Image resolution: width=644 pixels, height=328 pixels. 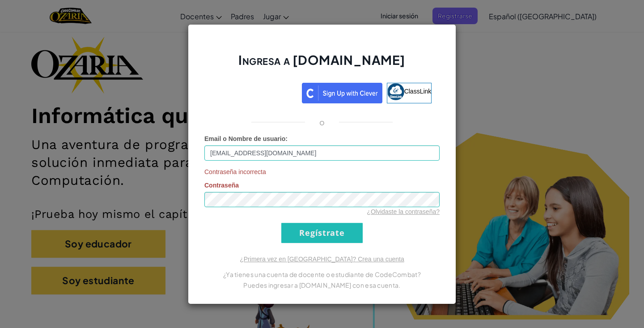 I want to click on img: classlink-logo-small.png, so click(x=396, y=92).